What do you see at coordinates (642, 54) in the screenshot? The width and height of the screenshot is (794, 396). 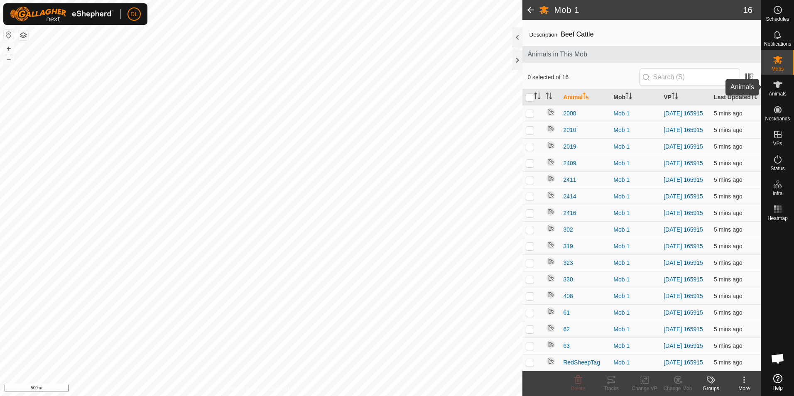 I see `span: Animals in This Mob` at bounding box center [642, 54].